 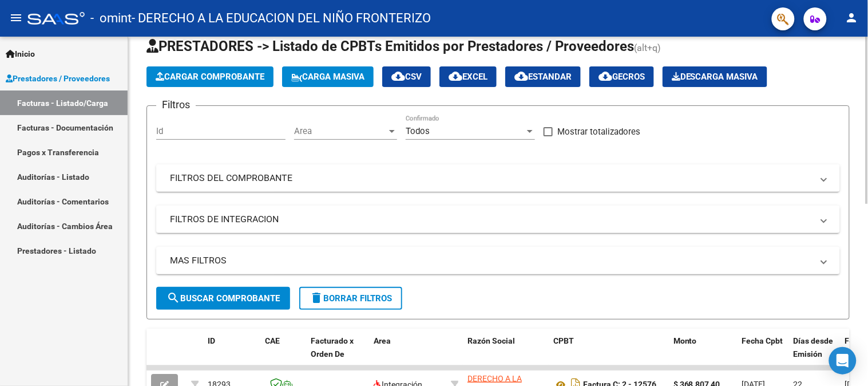 What do you see at coordinates (210, 76) in the screenshot?
I see `button: Cargar Comprobante` at bounding box center [210, 76].